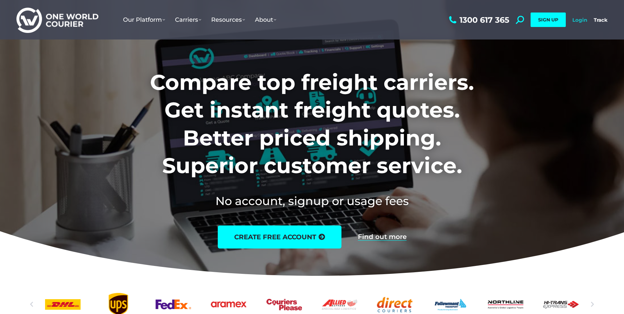  I want to click on img: One World Courier, so click(57, 20).